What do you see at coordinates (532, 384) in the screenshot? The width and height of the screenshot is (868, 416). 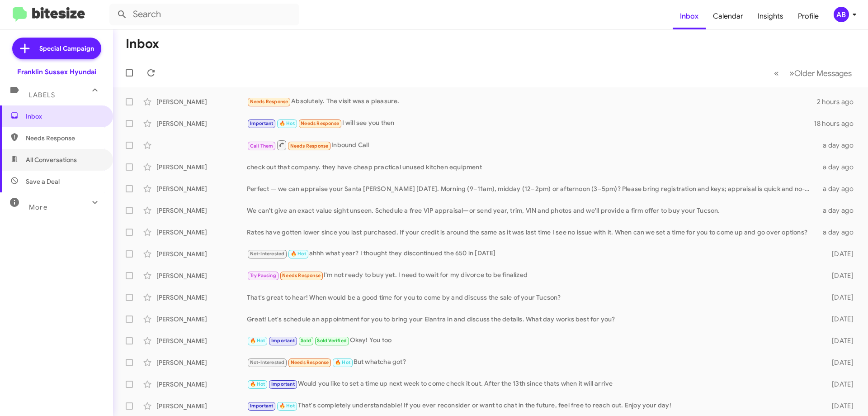 I see `div: Would you like to set a time up next week to come check it out. After the 13th since thats when i...` at bounding box center [532, 384].